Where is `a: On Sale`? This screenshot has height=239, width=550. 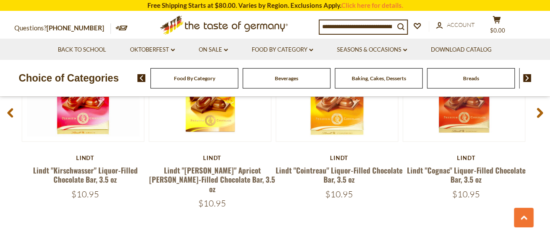
a: On Sale is located at coordinates (213, 50).